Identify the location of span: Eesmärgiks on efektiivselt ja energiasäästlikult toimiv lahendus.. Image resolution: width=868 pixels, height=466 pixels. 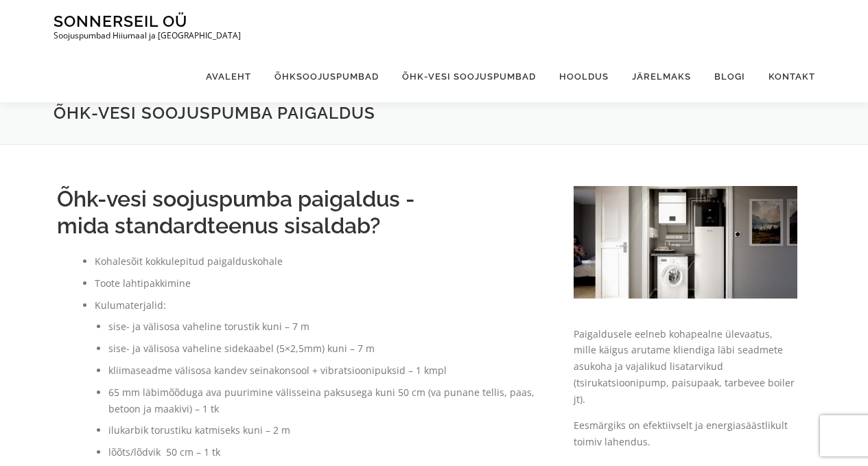
(681, 433).